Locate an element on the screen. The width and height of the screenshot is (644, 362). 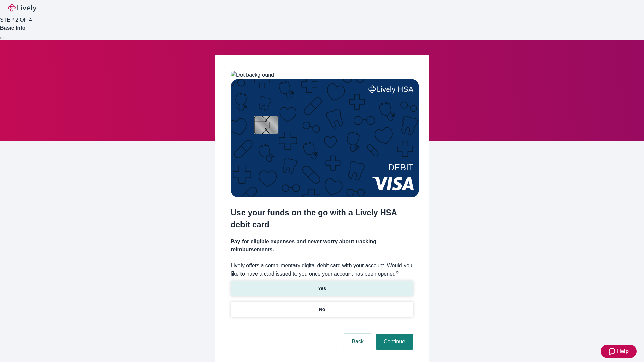
button: No is located at coordinates (322, 309).